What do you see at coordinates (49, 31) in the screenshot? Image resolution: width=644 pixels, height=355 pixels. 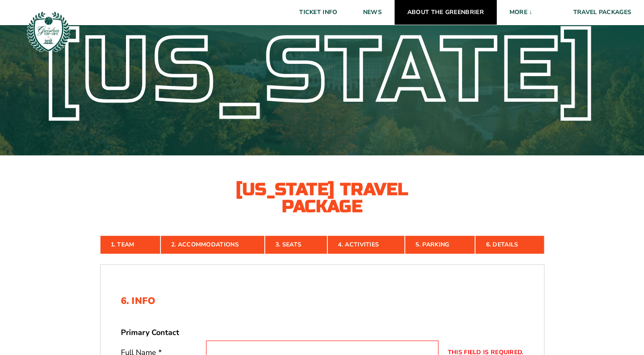 I see `img: Greenbrier Tip-Off` at bounding box center [49, 31].